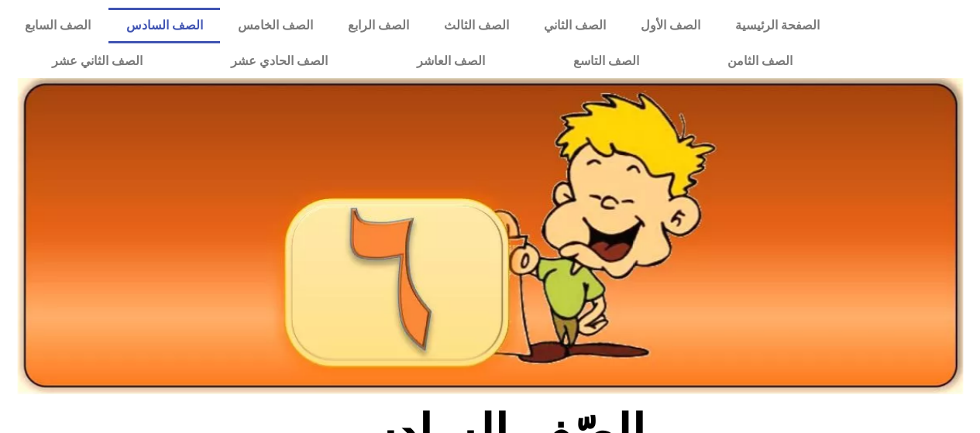 The width and height of the screenshot is (980, 433). Describe the element at coordinates (279, 61) in the screenshot. I see `a: الصف الحادي عشر` at that location.